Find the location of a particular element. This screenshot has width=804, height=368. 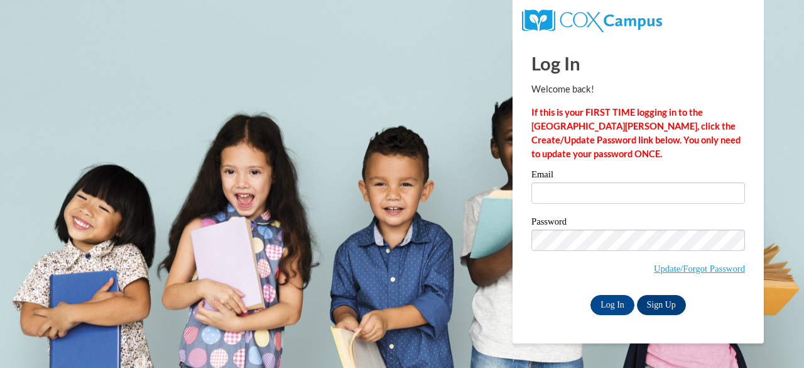

label: Email is located at coordinates (638, 176).